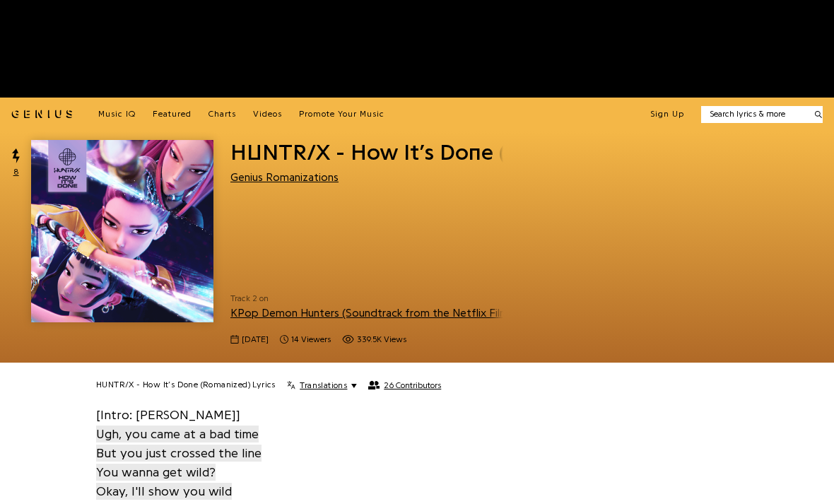 The width and height of the screenshot is (834, 504). What do you see at coordinates (16, 172) in the screenshot?
I see `span: 8` at bounding box center [16, 172].